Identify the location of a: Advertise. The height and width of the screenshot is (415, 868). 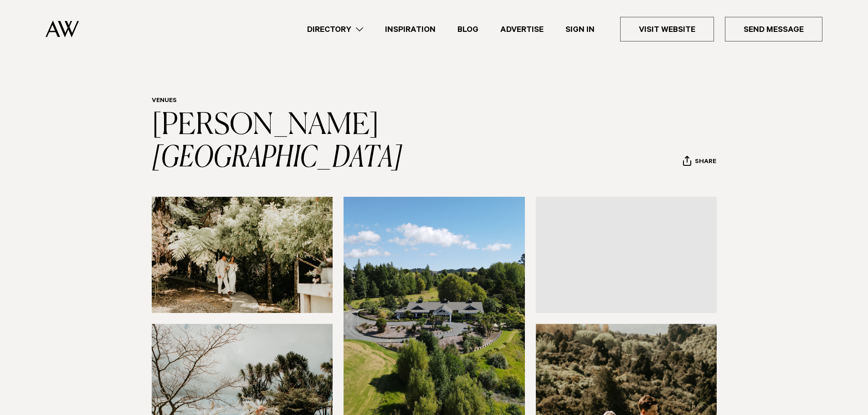
(522, 29).